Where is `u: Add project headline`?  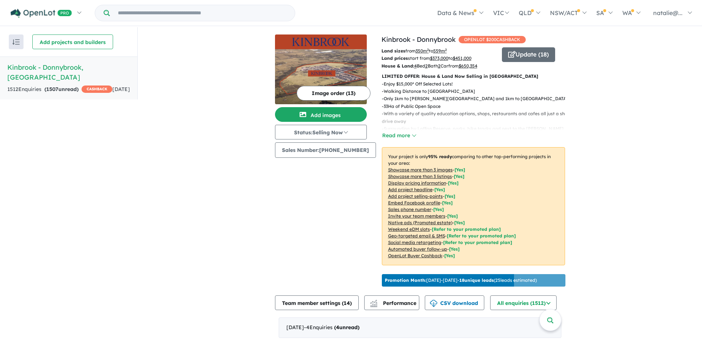 u: Add project headline is located at coordinates (410, 189).